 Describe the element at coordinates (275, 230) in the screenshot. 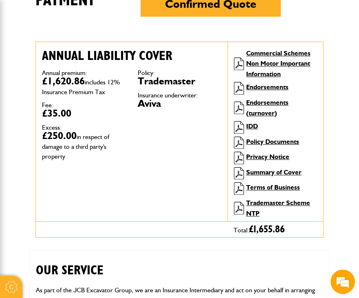

I see `div: Total:` at that location.